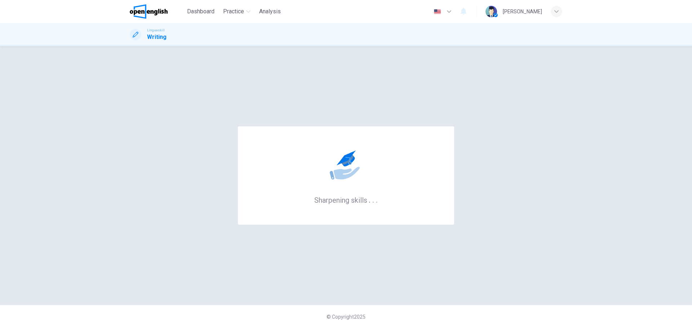  I want to click on a: Dashboard, so click(201, 12).